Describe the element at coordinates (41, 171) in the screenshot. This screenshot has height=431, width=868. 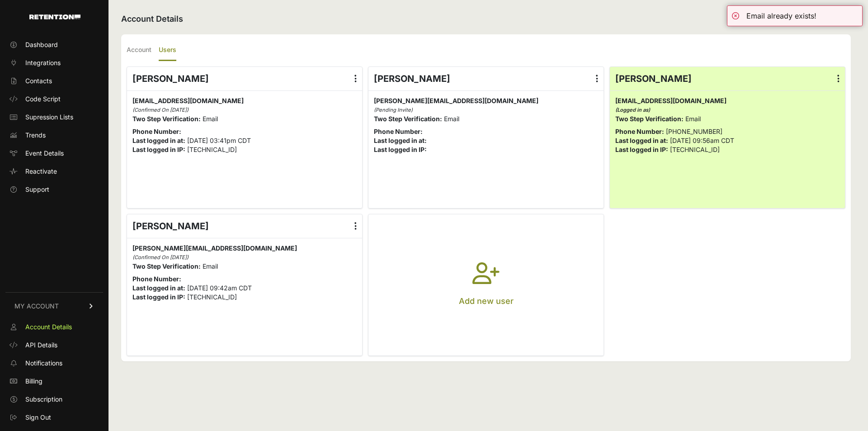
I see `span: Reactivate` at that location.